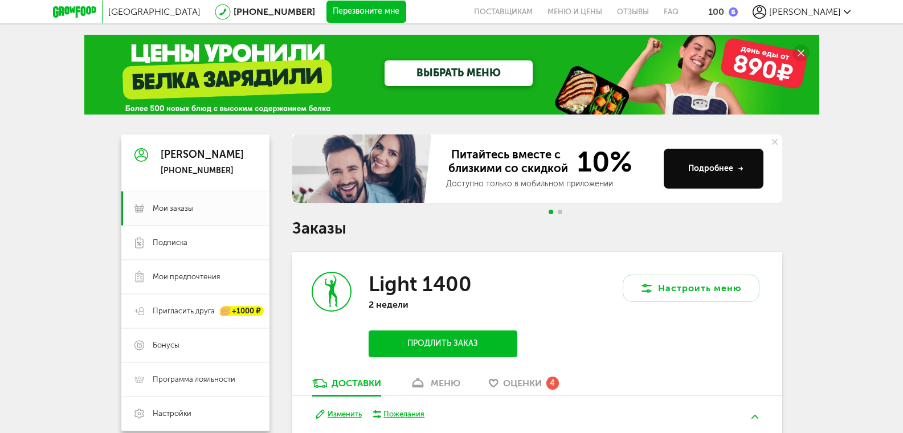 The image size is (903, 433). What do you see at coordinates (399, 414) in the screenshot?
I see `button: Пожелания` at bounding box center [399, 414].